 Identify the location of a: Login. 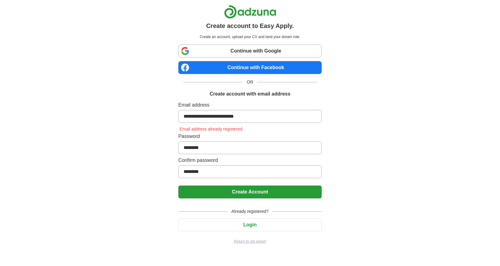
(250, 224).